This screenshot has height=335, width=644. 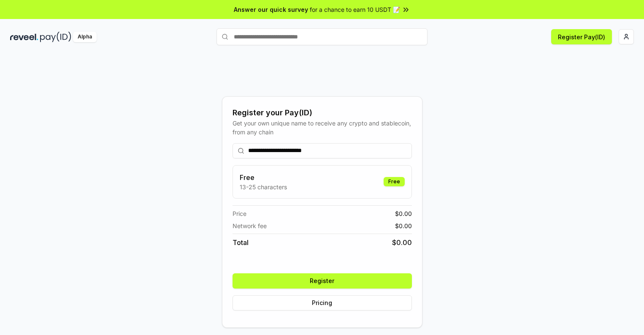 I want to click on button: Pricing, so click(x=322, y=303).